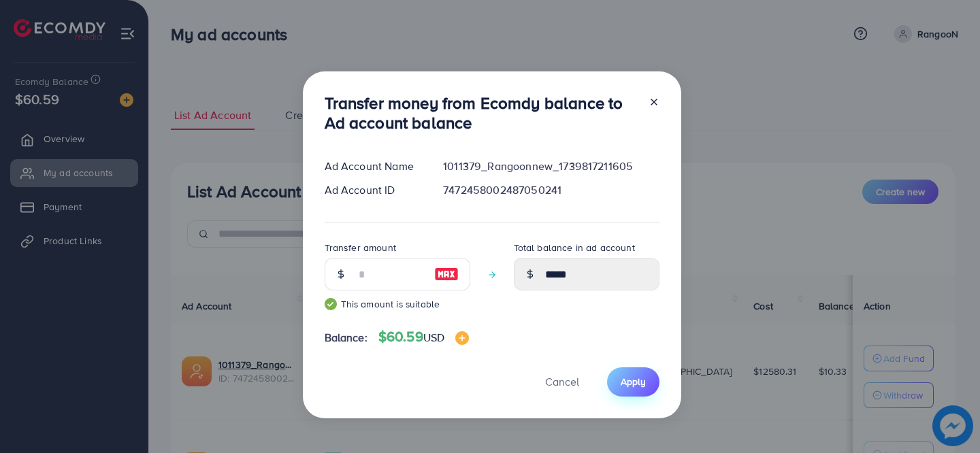  I want to click on span: USD, so click(434, 338).